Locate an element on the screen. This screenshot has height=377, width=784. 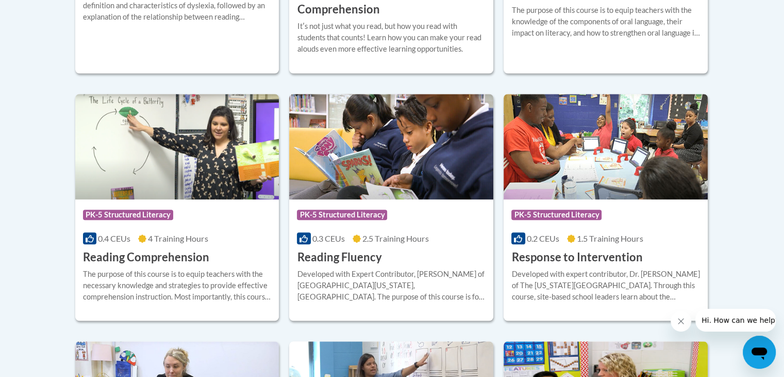
div: The purpose of this course is to equip teachers with the knowledge of the components of oral lang... is located at coordinates (606, 22).